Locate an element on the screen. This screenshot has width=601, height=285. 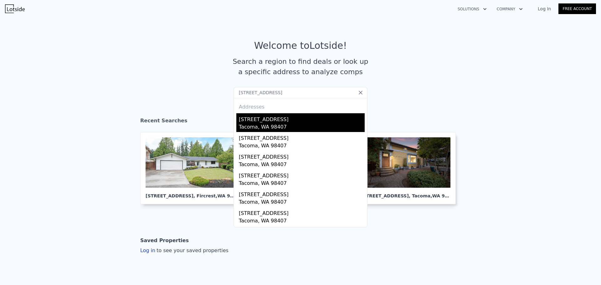
span: , WA 98466 is located at coordinates (229, 196).